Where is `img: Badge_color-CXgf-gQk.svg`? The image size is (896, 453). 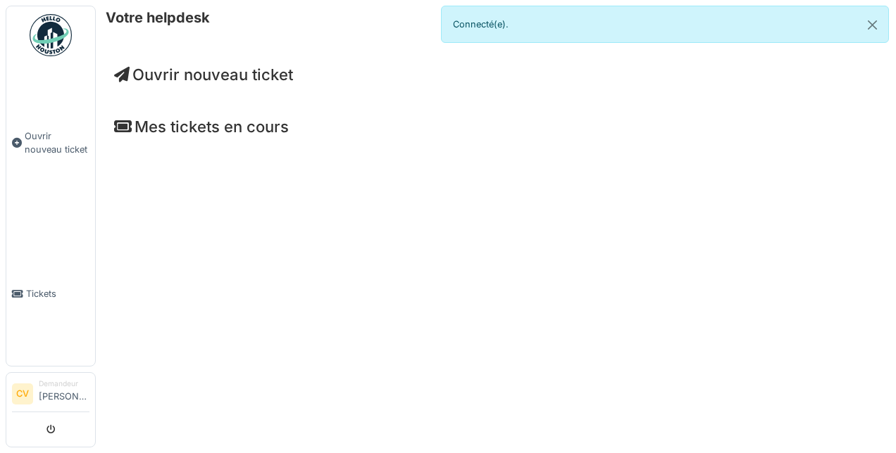 img: Badge_color-CXgf-gQk.svg is located at coordinates (51, 35).